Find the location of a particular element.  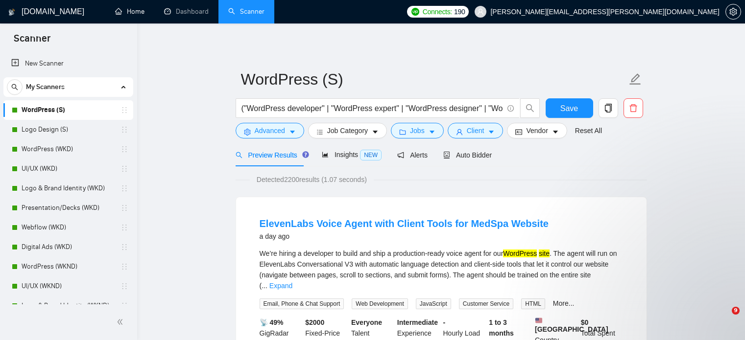

span: Detected 2200 results (1.07 seconds) is located at coordinates (311, 180).